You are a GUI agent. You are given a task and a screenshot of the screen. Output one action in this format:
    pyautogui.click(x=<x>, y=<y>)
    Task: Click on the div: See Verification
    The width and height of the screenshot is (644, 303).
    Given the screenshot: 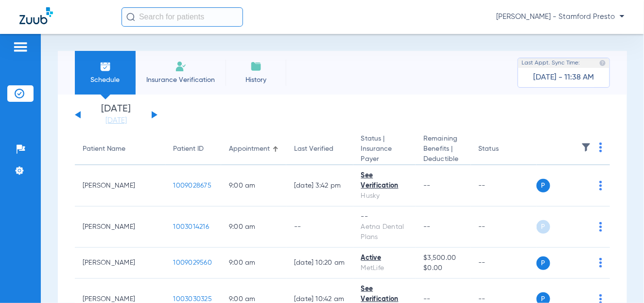 What is the action you would take?
    pyautogui.click(x=384, y=181)
    